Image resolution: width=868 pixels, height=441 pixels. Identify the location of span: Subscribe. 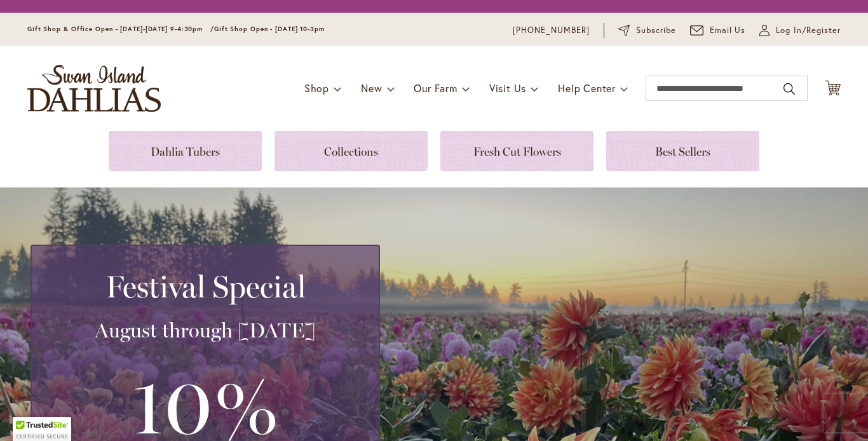
(656, 30).